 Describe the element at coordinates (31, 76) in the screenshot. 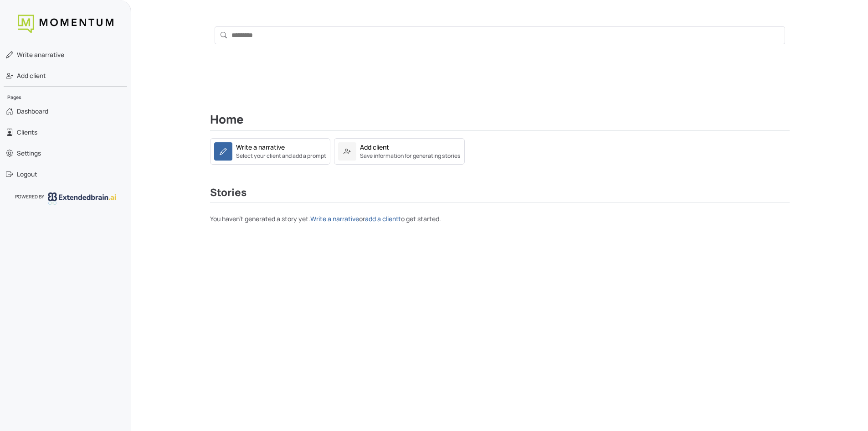

I see `span: Add client` at that location.